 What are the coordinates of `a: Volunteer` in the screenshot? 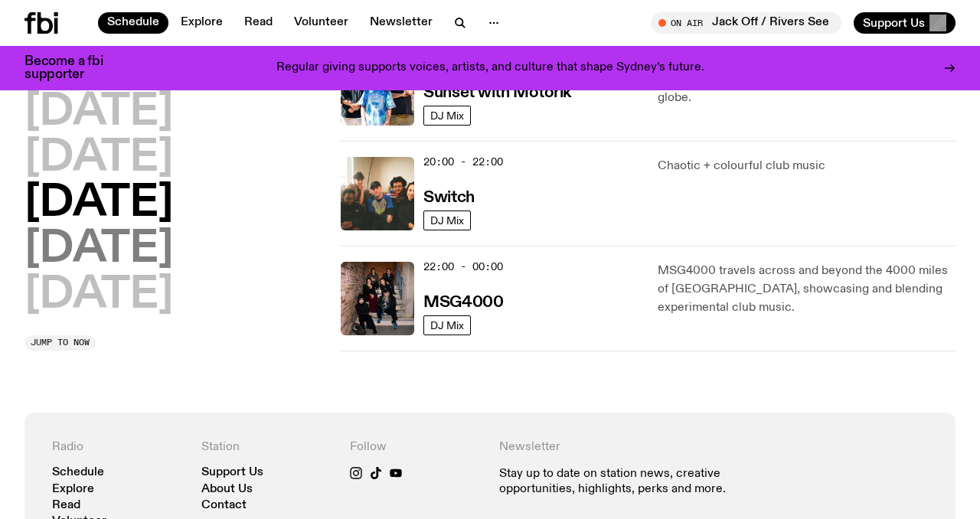 It's located at (321, 23).